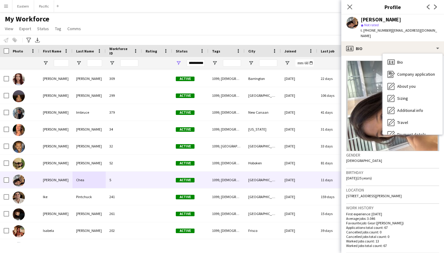 This screenshot has height=253, width=444. What do you see at coordinates (263, 163) in the screenshot?
I see `div: Hoboken` at bounding box center [263, 163].